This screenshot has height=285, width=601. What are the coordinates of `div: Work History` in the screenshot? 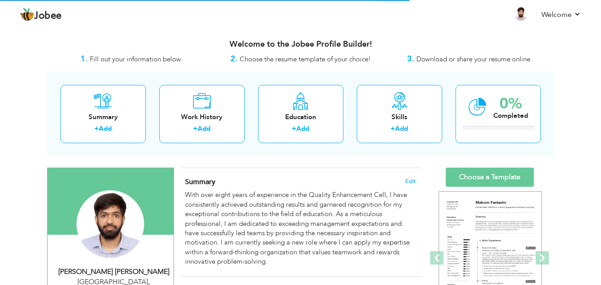 It's located at (202, 117).